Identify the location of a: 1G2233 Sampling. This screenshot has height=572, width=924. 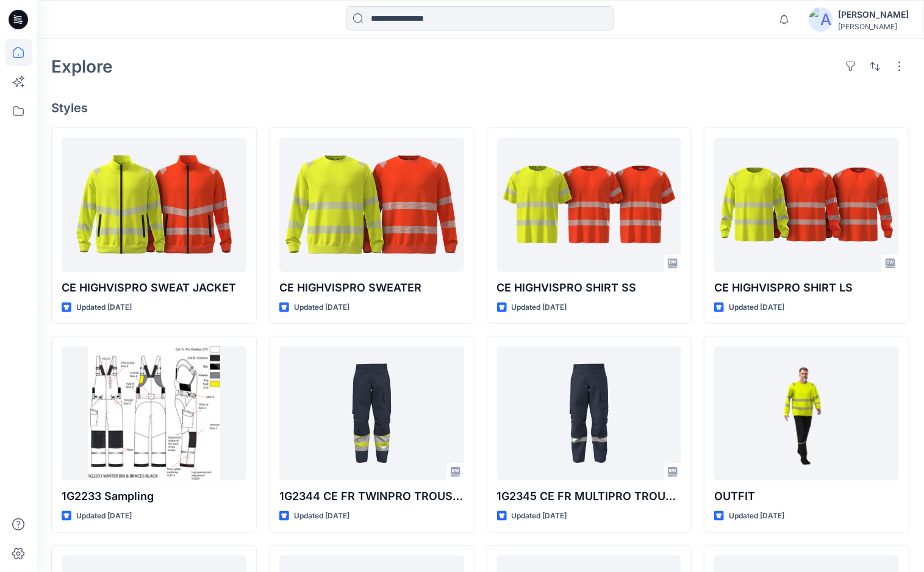
(154, 413).